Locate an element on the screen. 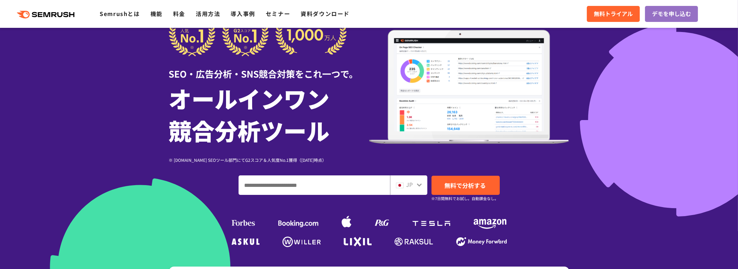 Image resolution: width=738 pixels, height=269 pixels. a: 導入事例 is located at coordinates (243, 14).